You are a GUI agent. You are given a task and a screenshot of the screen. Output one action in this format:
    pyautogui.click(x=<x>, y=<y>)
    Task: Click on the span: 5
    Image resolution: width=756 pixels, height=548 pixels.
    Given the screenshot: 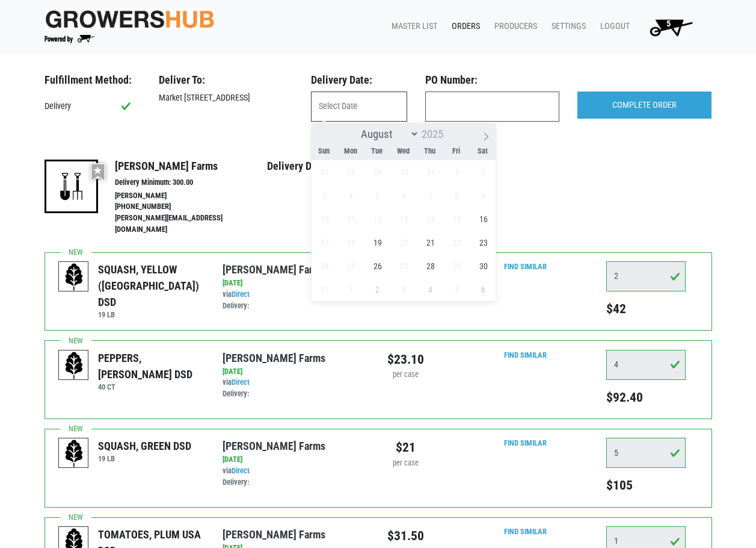 What is the action you would take?
    pyautogui.click(x=669, y=24)
    